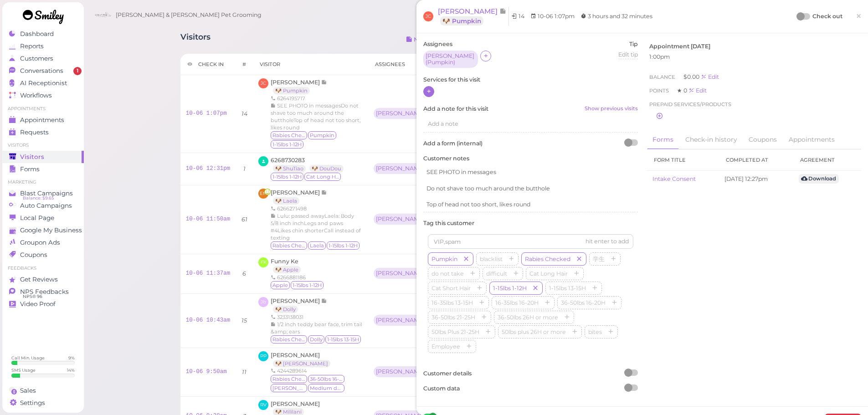 This screenshot has width=868, height=415. I want to click on span: 1/2 inch teddy bear face, trim tail &amp; ears, so click(316, 328).